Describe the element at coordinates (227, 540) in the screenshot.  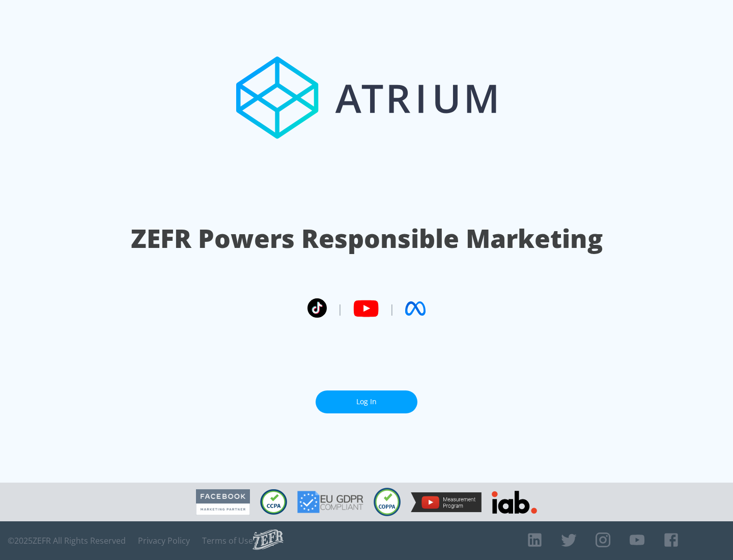
I see `a: Terms of Use` at that location.